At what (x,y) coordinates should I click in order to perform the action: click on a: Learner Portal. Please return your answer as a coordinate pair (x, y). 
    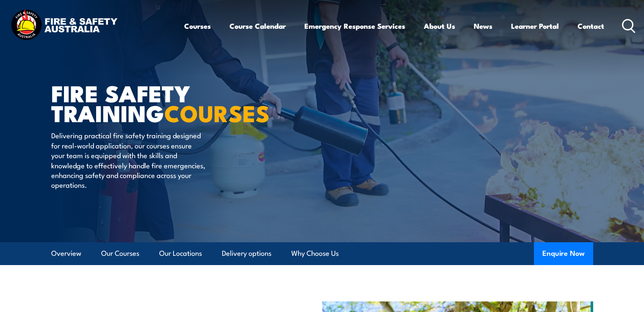
    Looking at the image, I should click on (535, 26).